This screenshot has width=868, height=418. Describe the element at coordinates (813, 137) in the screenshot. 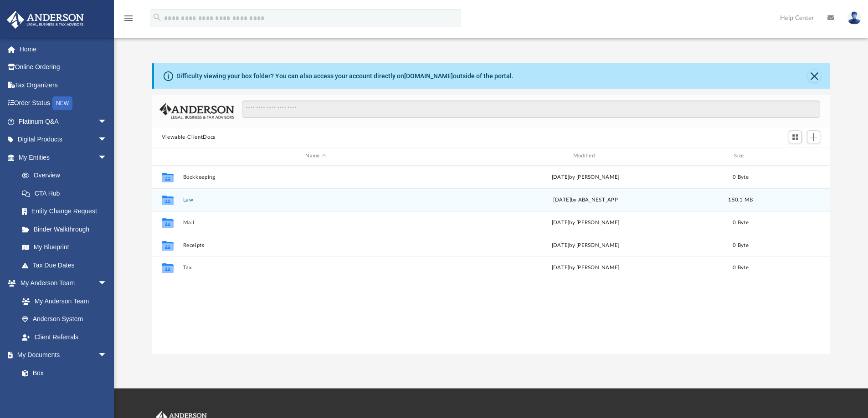

I see `button: Add` at that location.